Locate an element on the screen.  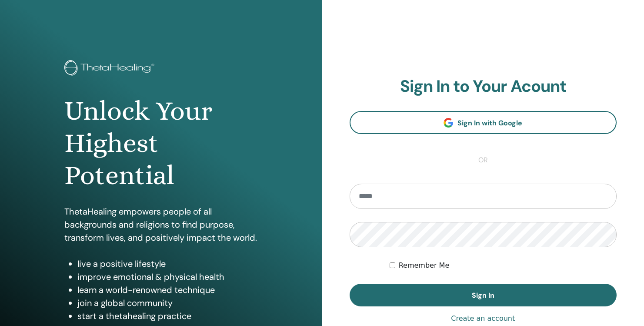
label: Remember Me is located at coordinates (424, 265).